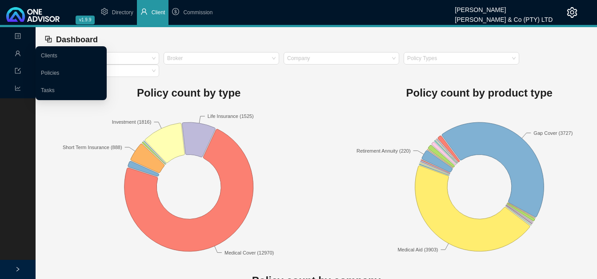  Describe the element at coordinates (417, 249) in the screenshot. I see `text: Medical Aid (3903)` at that location.